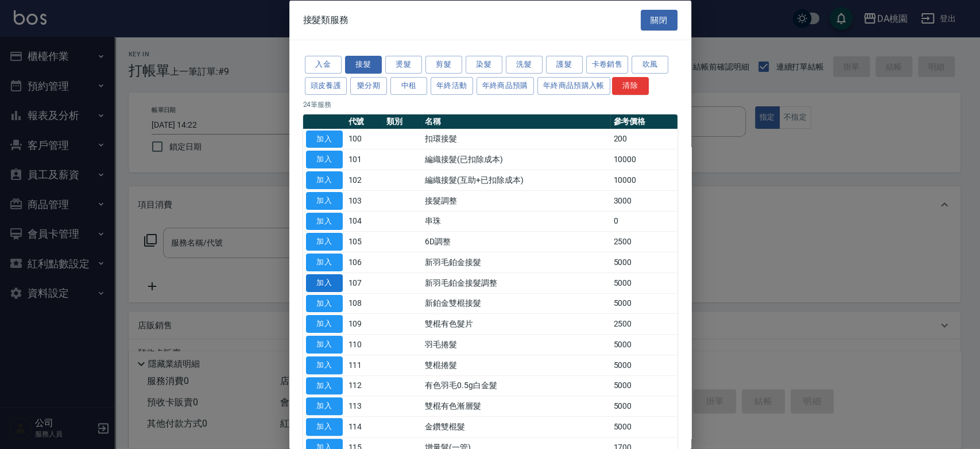 The height and width of the screenshot is (449, 980). What do you see at coordinates (364, 426) in the screenshot?
I see `td: 114` at bounding box center [364, 426].